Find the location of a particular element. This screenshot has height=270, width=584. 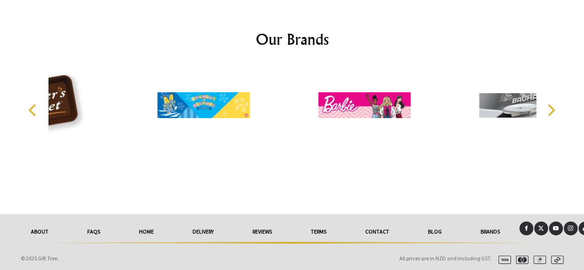

img: Barbie is located at coordinates (364, 105).